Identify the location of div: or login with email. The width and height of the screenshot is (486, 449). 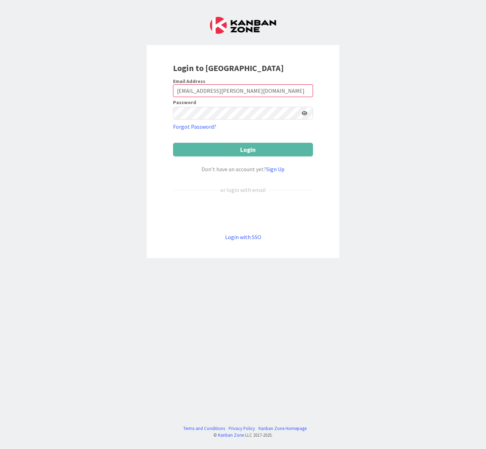
(243, 190).